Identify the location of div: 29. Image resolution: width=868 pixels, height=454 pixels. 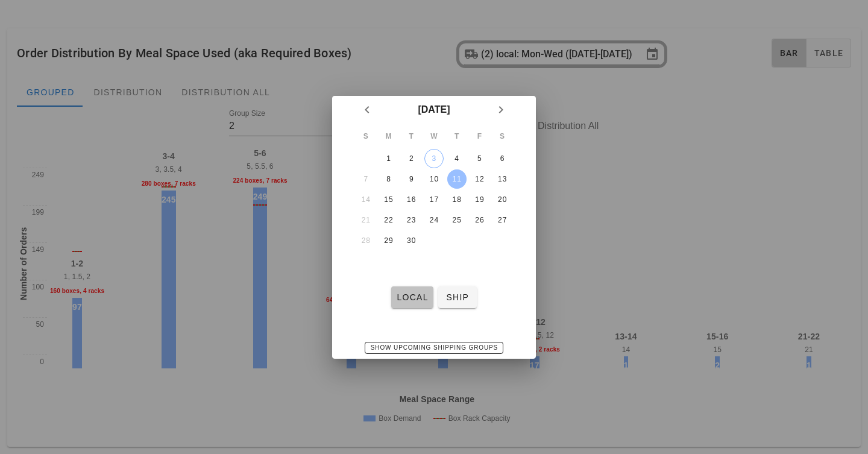
(389, 240).